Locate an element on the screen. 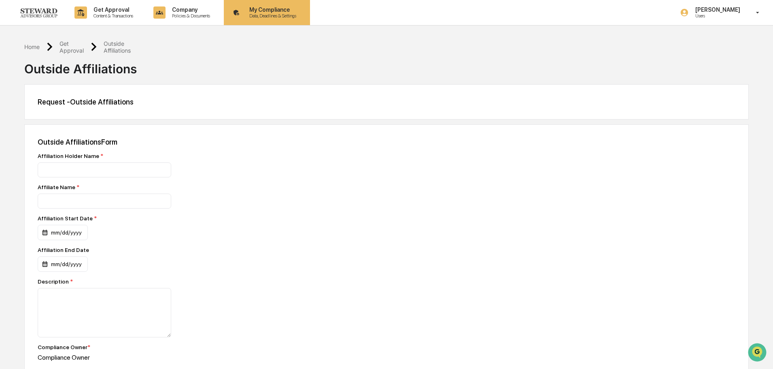 The width and height of the screenshot is (773, 369). p: Company is located at coordinates (190, 10).